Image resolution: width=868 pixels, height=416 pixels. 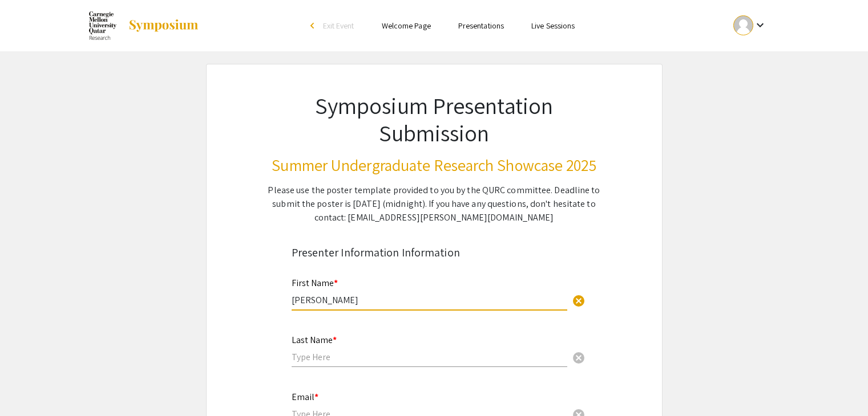 What do you see at coordinates (164, 26) in the screenshot?
I see `img: Symposium by ForagerOne` at bounding box center [164, 26].